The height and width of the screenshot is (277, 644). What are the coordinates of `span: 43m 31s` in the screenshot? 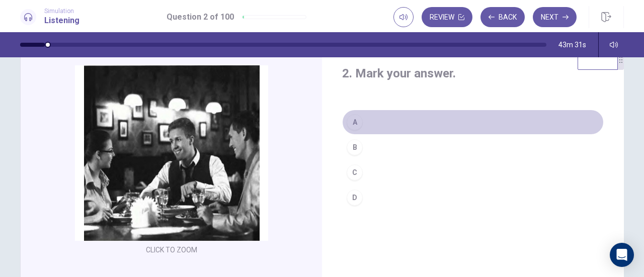 It's located at (572, 45).